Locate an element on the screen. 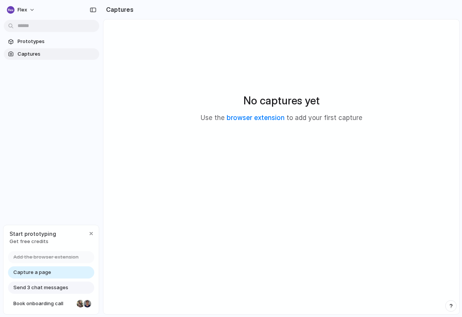 This screenshot has width=462, height=317. span: Flex is located at coordinates (22, 10).